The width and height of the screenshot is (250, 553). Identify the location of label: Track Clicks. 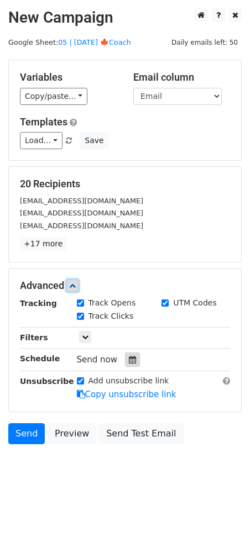
(111, 316).